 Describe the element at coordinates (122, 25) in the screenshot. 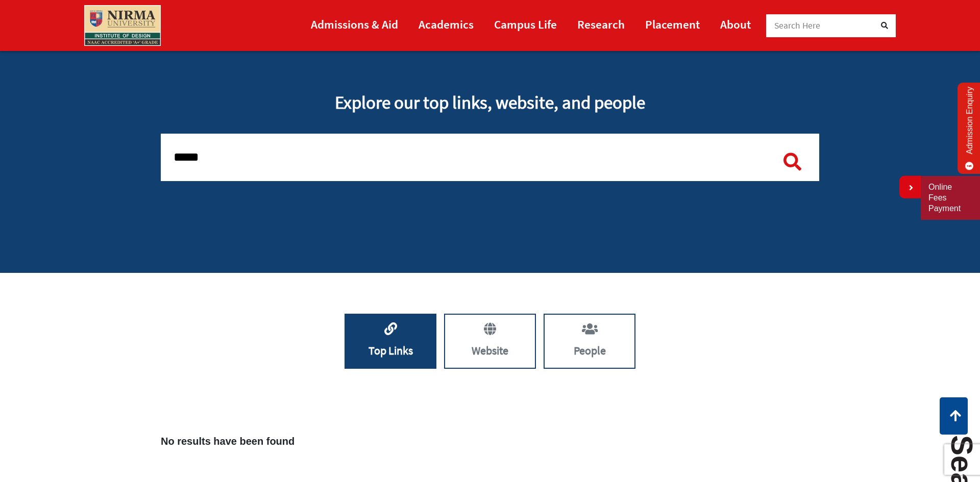

I see `img: main_logo` at that location.